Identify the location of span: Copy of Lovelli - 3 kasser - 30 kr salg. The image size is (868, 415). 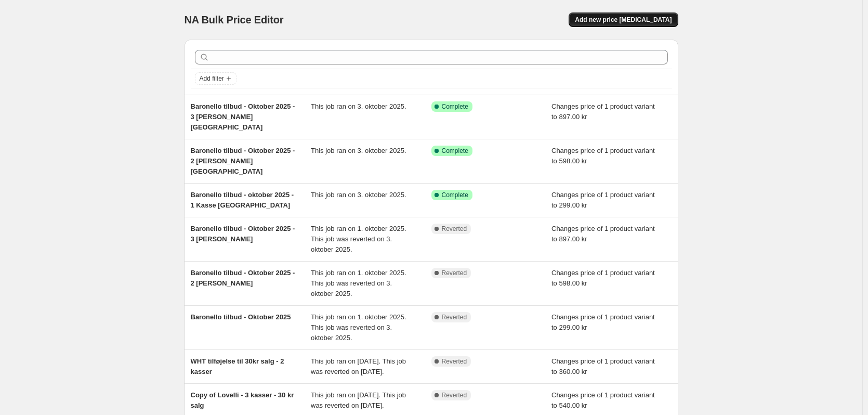
(242, 400).